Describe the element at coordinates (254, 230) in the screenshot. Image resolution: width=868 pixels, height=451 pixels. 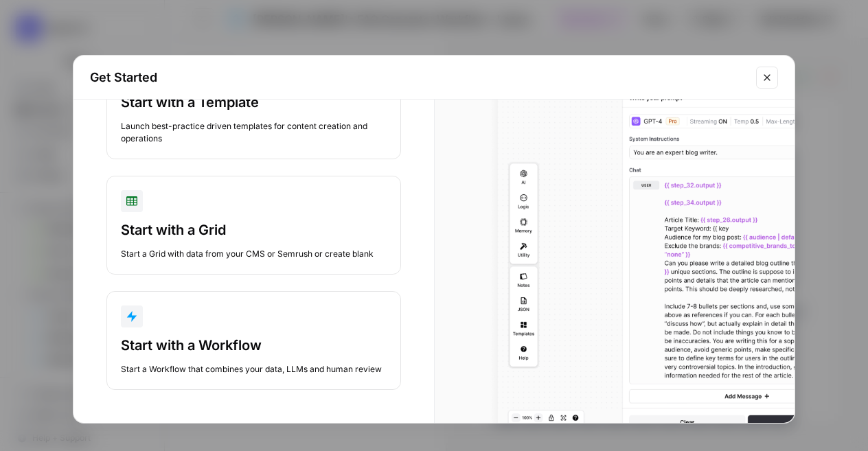
I see `div: Start with a Grid` at that location.